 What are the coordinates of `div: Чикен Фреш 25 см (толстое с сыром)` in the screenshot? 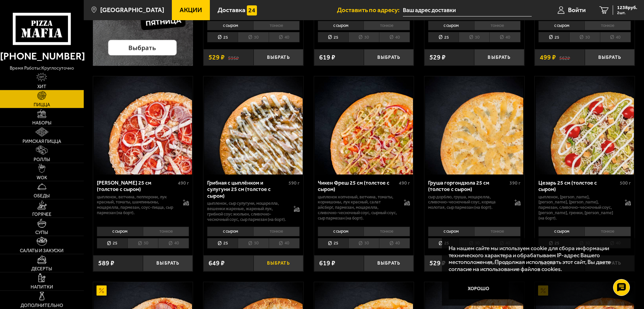 It's located at (357, 186).